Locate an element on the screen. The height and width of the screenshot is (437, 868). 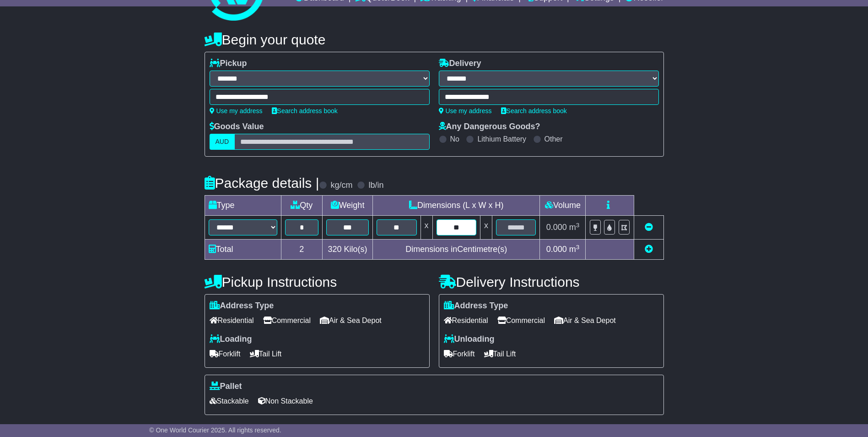
td: 2 is located at coordinates (302, 249).